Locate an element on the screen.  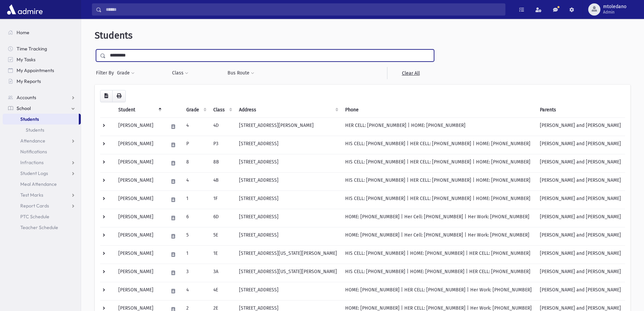
input: Search is located at coordinates (304, 10).